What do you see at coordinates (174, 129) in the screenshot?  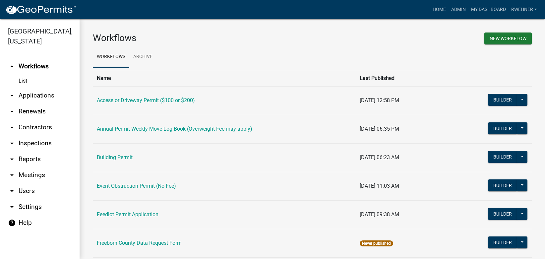 I see `a: Annual Permit Weekly Move Log Book (Overweight Fee may apply)` at bounding box center [174, 129].